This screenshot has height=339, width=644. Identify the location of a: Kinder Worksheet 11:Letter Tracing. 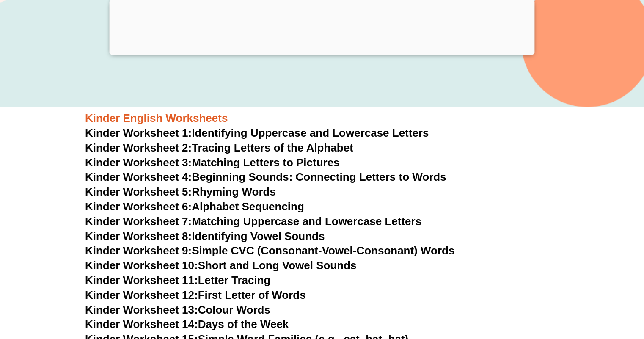
(178, 280).